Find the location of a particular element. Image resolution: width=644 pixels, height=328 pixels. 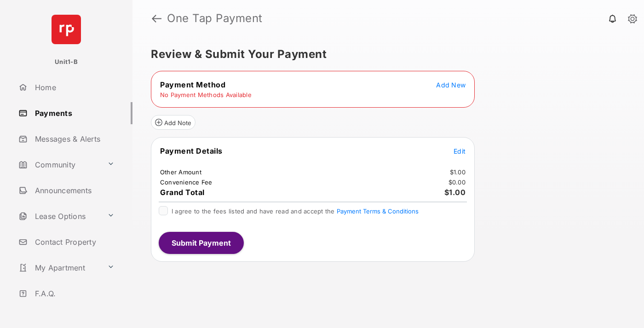

a: Contact Property is located at coordinates (74, 242).